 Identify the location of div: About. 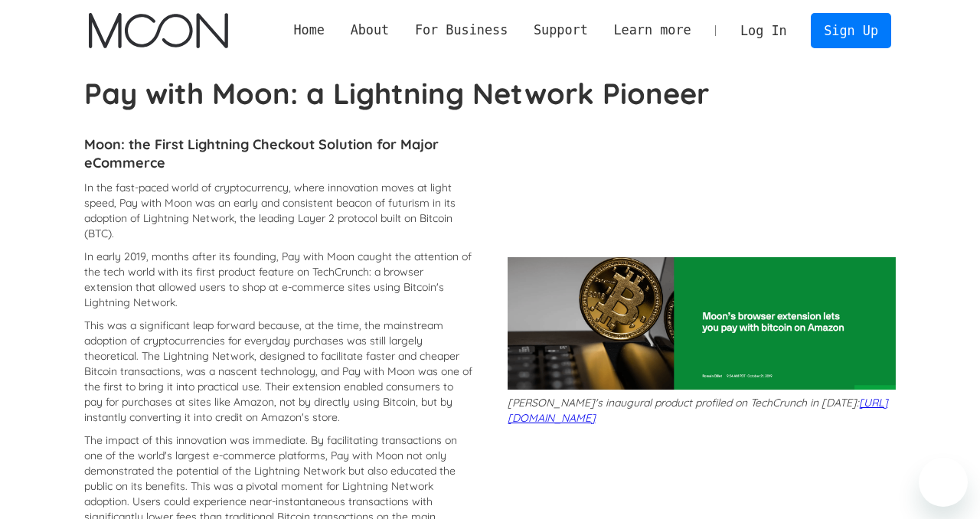
(370, 30).